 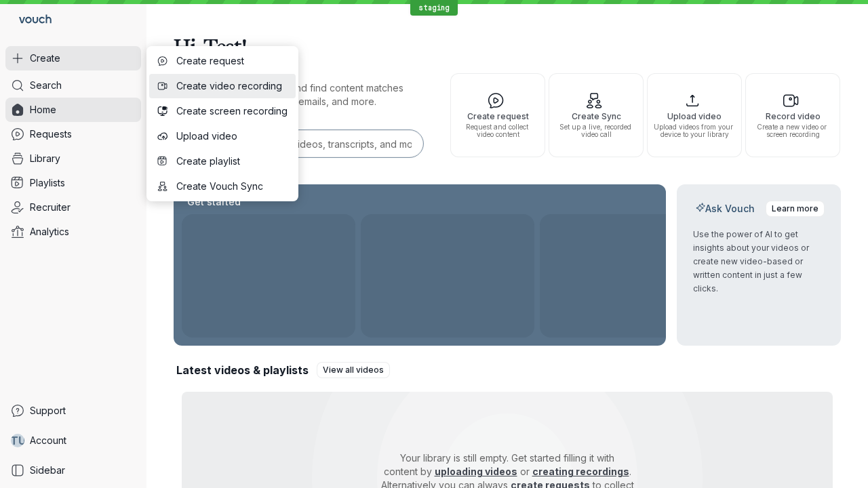 What do you see at coordinates (51, 134) in the screenshot?
I see `span: Requests` at bounding box center [51, 134].